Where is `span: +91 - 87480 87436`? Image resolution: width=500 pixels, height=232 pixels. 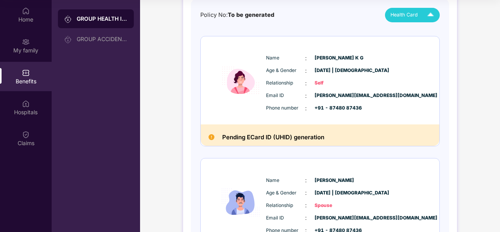 span: +91 - 87480 87436 is located at coordinates (334, 108).